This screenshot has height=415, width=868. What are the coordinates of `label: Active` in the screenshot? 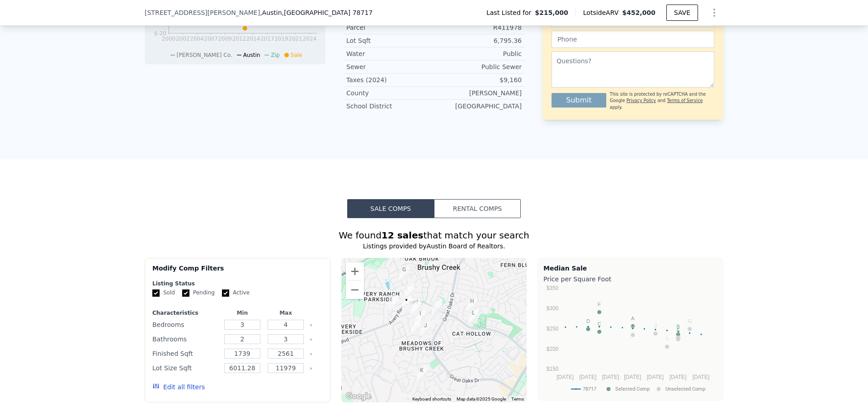 It's located at (235, 293).